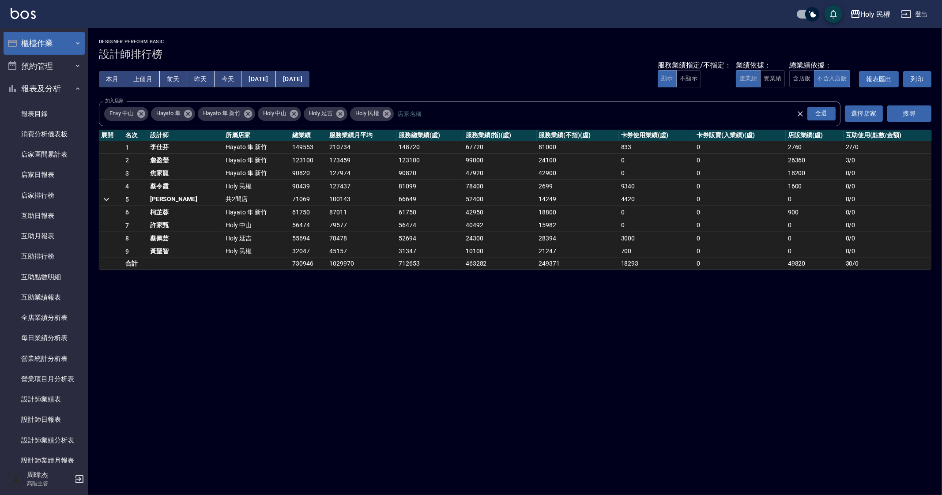 This screenshot has height=495, width=942. What do you see at coordinates (578, 173) in the screenshot?
I see `td: 42900` at bounding box center [578, 173].